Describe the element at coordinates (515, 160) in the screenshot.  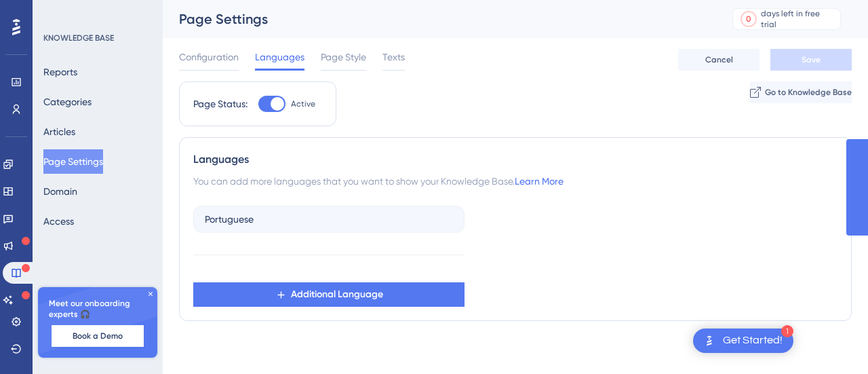
I see `div: Languages` at that location.